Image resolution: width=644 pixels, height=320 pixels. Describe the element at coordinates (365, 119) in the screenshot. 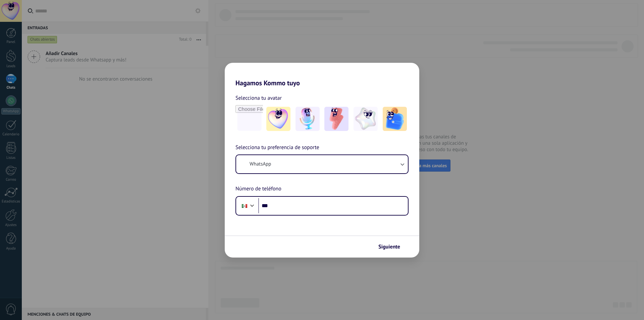

I see `img: -4.jpeg` at that location.